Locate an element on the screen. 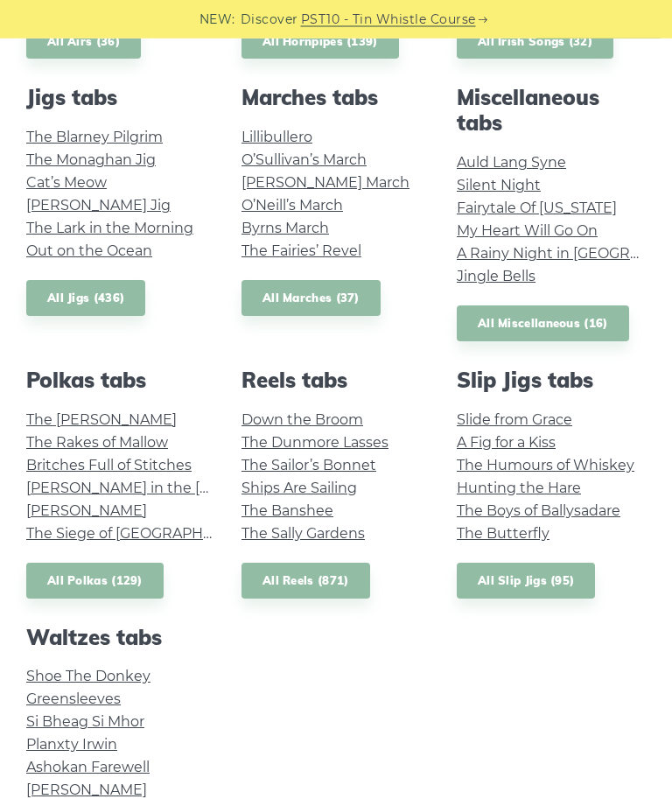 This screenshot has width=672, height=806. a: Slide from Grace is located at coordinates (515, 420).